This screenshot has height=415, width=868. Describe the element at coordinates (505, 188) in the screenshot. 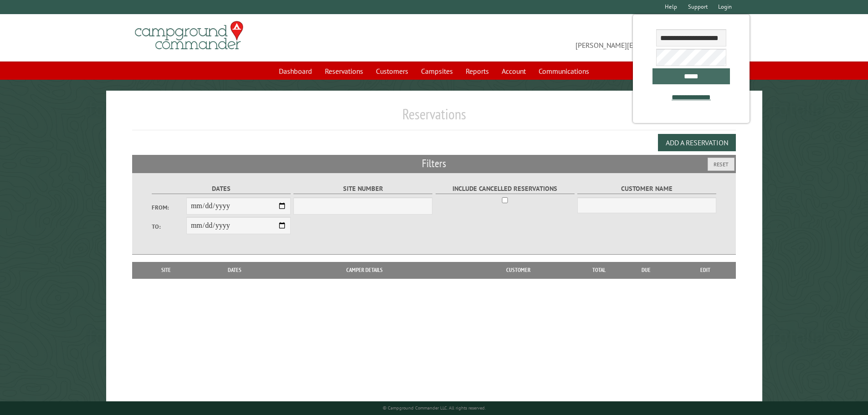

I see `label: Include Cancelled Reservations` at that location.